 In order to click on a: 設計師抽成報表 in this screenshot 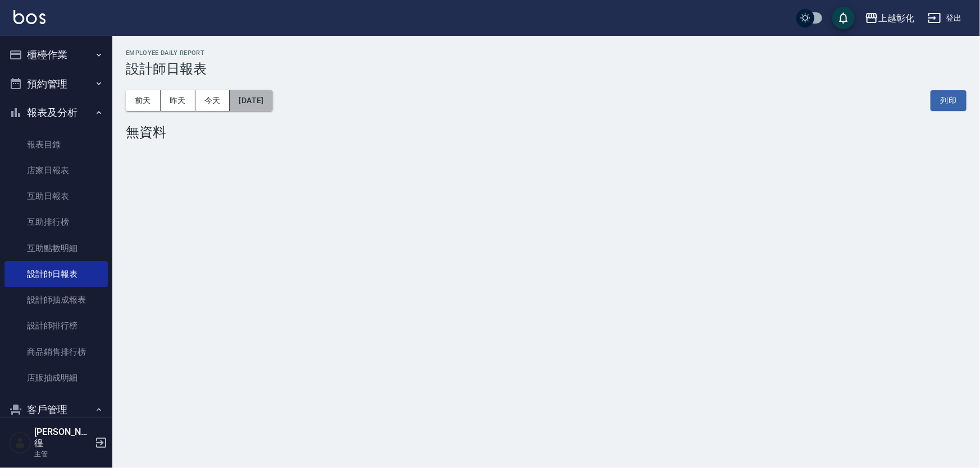, I will do `click(56, 301)`.